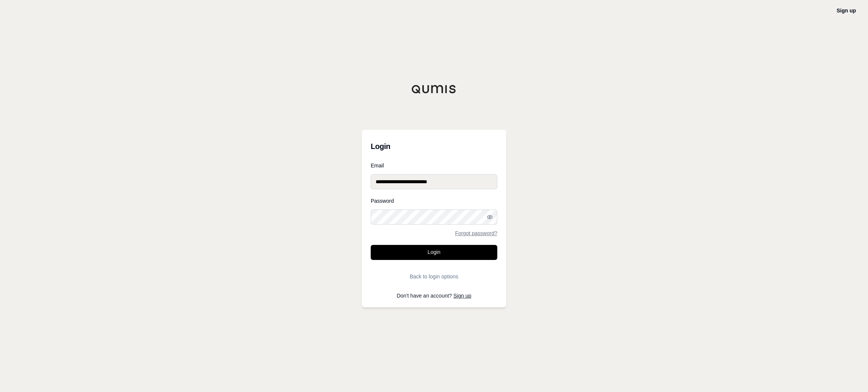 Image resolution: width=868 pixels, height=392 pixels. I want to click on img: Qumis, so click(434, 89).